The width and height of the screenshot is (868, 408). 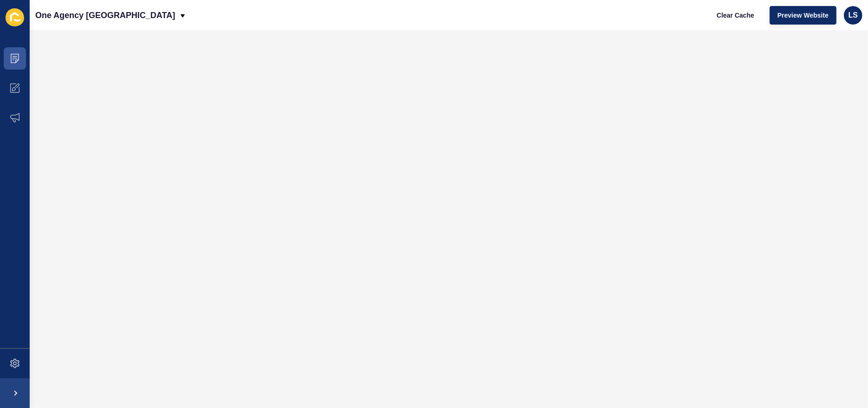 What do you see at coordinates (736, 16) in the screenshot?
I see `button: Clear Cache` at bounding box center [736, 16].